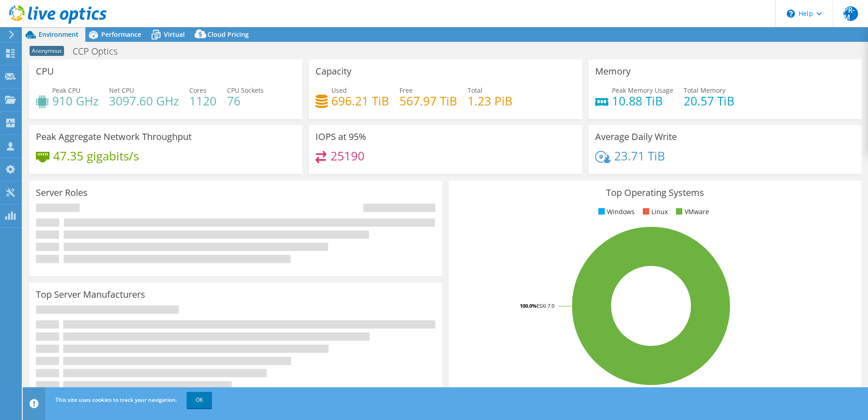 This screenshot has width=868, height=420. I want to click on h3: Memory, so click(613, 72).